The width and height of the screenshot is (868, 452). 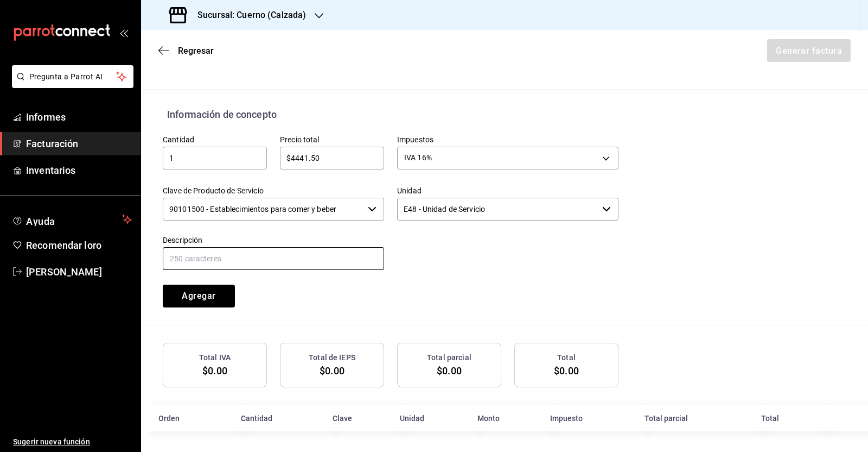 I want to click on font: Impuesto, so click(x=567, y=418).